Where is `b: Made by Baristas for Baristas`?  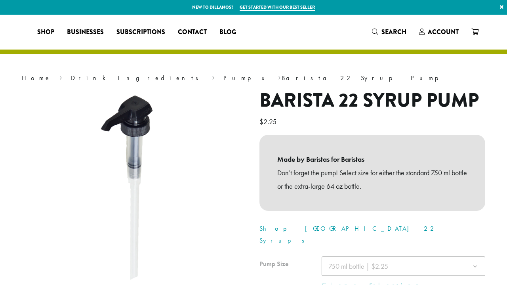 b: Made by Baristas for Baristas is located at coordinates (372, 159).